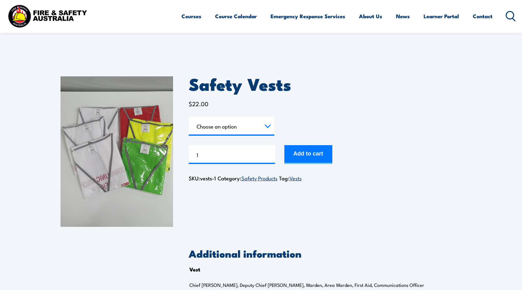 Image resolution: width=522 pixels, height=290 pixels. What do you see at coordinates (232, 154) in the screenshot?
I see `input: Product quantity` at bounding box center [232, 154].